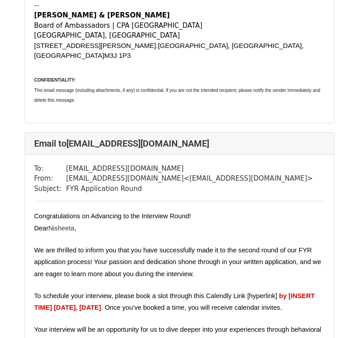  I want to click on td: To:, so click(50, 169).